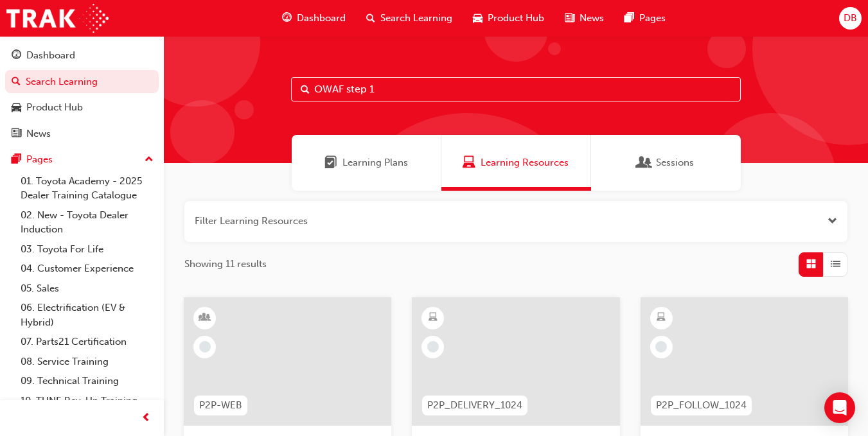 The height and width of the screenshot is (436, 868). Describe the element at coordinates (86, 362) in the screenshot. I see `a: 08. Service Training` at that location.